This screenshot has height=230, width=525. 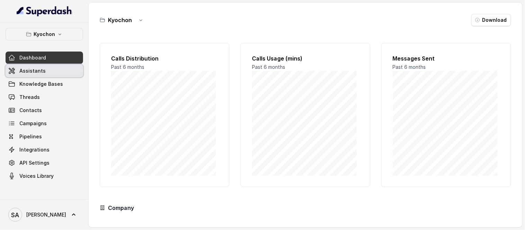 What do you see at coordinates (44, 137) in the screenshot?
I see `a: Pipelines` at bounding box center [44, 137].